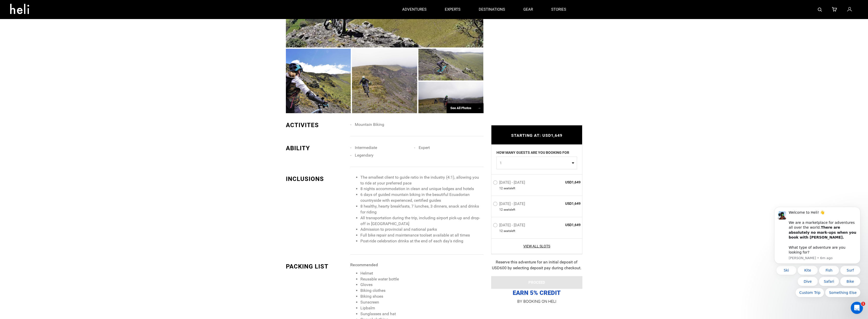 The width and height of the screenshot is (868, 319). What do you see at coordinates (51, 61) in the screenshot?
I see `div: message notification from Carl, 6m ago. Welcome to Heli! 👋 We are a marketplace for adventures al...` at bounding box center [51, 61].